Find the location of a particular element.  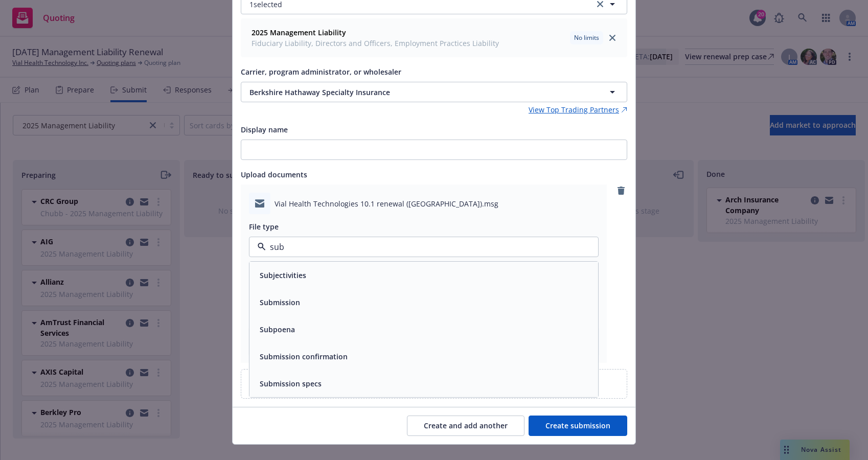

span: Subjectivities is located at coordinates (283, 275).